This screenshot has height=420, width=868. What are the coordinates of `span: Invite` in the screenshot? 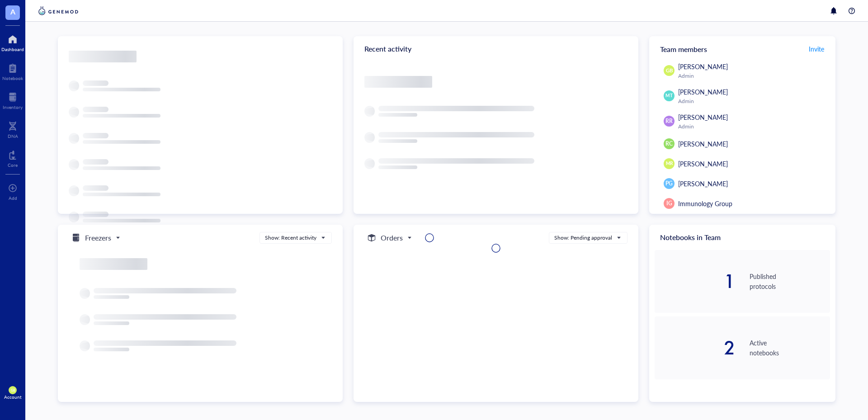 It's located at (817, 48).